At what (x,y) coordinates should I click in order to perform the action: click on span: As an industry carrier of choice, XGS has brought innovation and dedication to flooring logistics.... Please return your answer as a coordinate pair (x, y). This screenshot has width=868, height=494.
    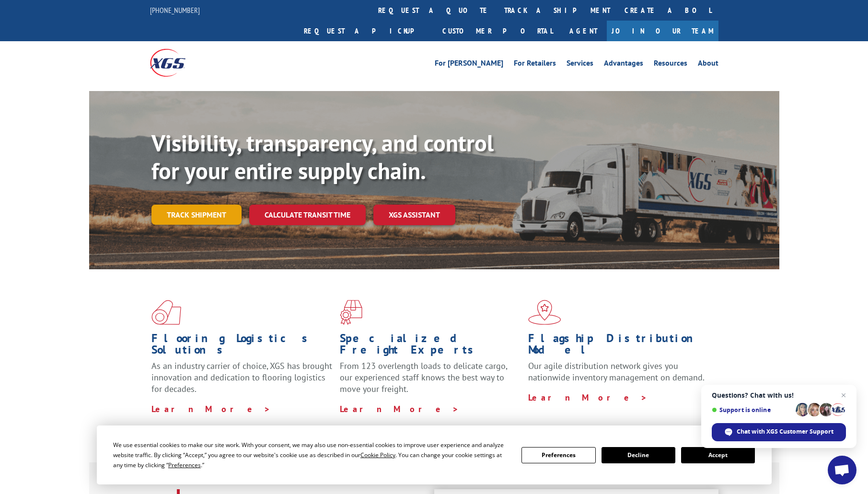
    Looking at the image, I should click on (241, 377).